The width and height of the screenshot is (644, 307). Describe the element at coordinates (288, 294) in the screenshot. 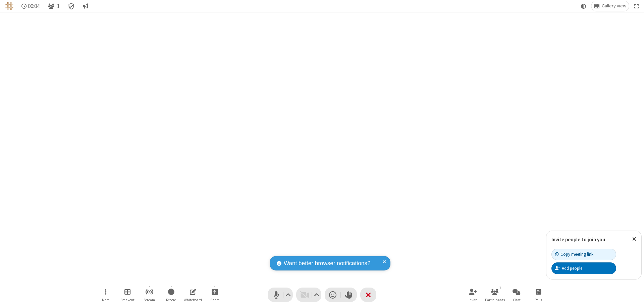

I see `button: Audio settings` at that location.